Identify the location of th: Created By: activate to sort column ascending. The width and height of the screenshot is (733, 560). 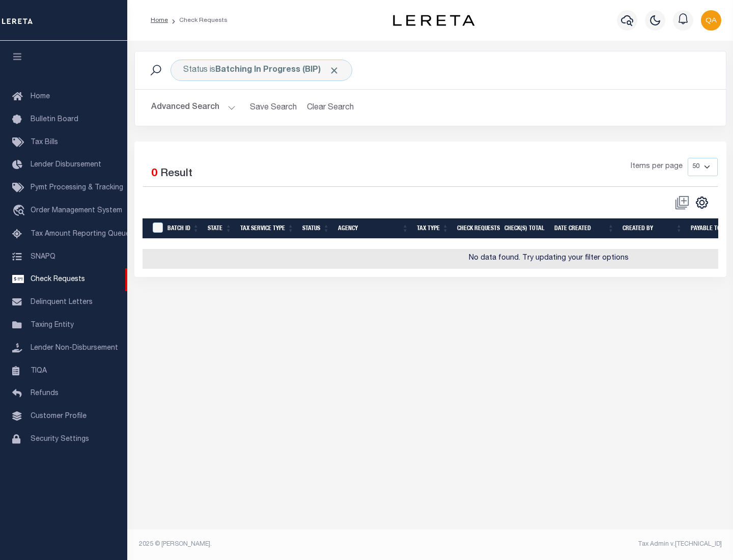
(653, 229).